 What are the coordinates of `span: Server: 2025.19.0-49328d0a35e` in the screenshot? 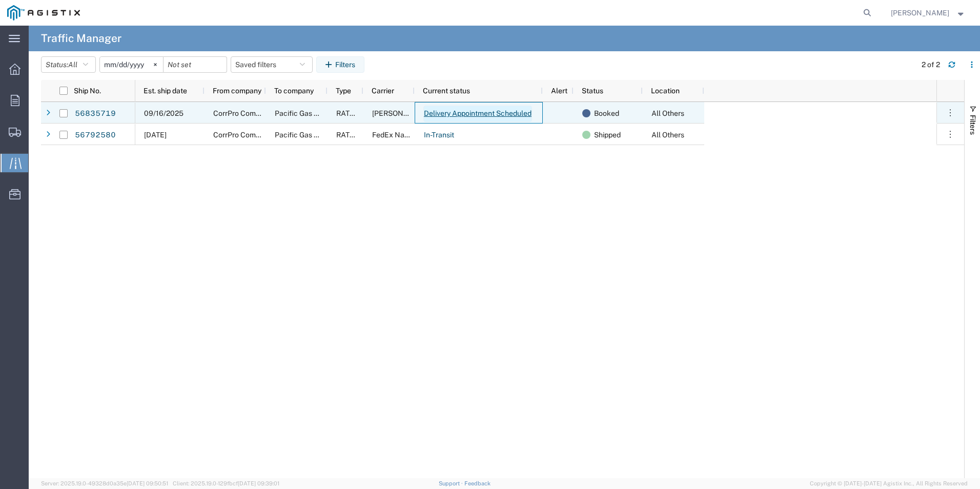 It's located at (105, 483).